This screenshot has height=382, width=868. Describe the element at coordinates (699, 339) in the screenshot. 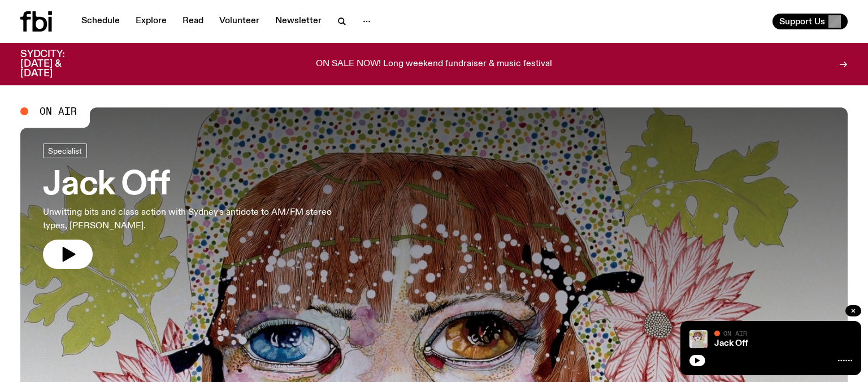

I see `img: a dotty lady cuddling her cat amongst flowers` at that location.